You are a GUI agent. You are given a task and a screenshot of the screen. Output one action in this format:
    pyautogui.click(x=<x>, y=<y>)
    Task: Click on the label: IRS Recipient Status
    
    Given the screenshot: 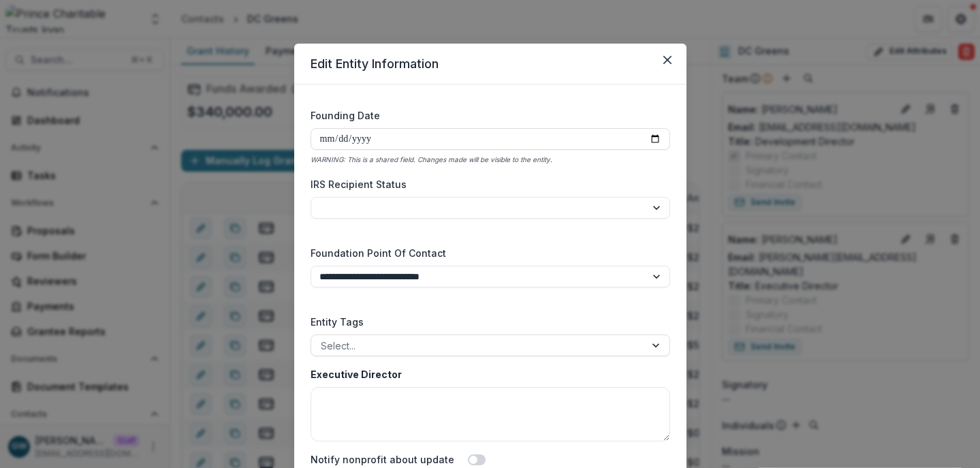 What is the action you would take?
    pyautogui.click(x=486, y=184)
    